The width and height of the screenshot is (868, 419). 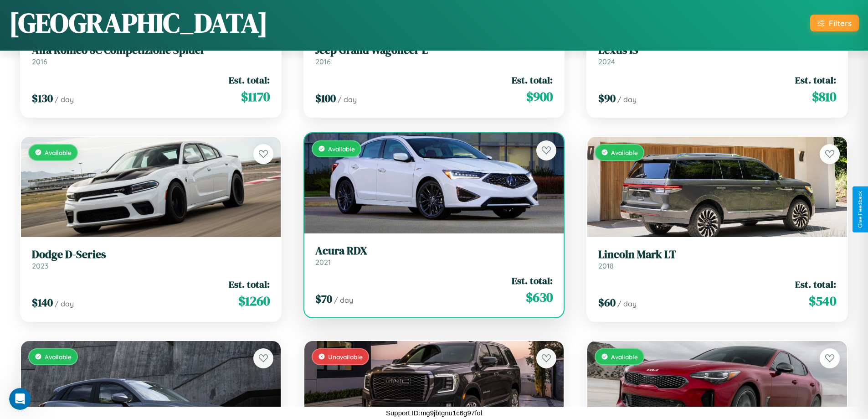 What do you see at coordinates (151, 50) in the screenshot?
I see `h3: Alfa Romeo 8C Competizione Spider` at bounding box center [151, 50].